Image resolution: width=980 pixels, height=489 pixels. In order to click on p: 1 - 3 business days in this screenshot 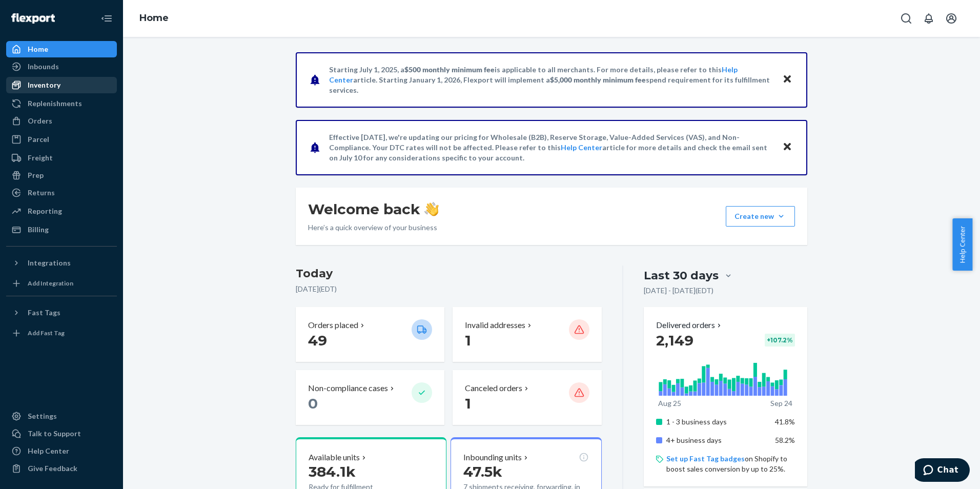, I will do `click(717, 422)`.